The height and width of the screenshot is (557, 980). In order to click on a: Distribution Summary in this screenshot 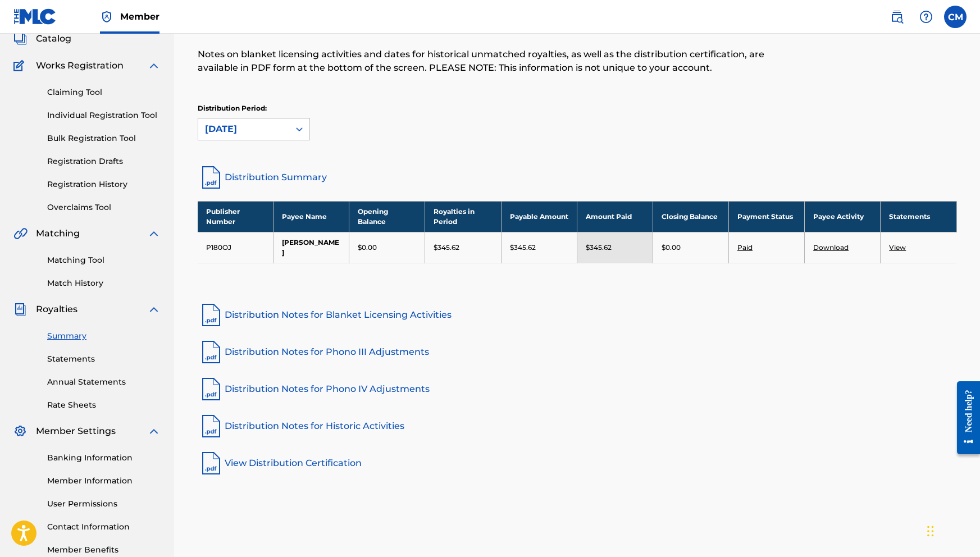, I will do `click(577, 178)`.